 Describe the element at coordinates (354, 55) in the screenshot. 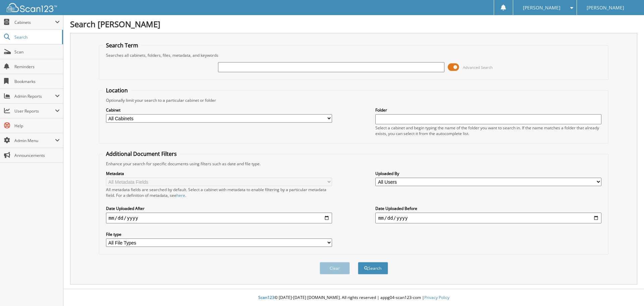

I see `div: Searches all cabinets, folders, files, metadata, and keywords` at that location.